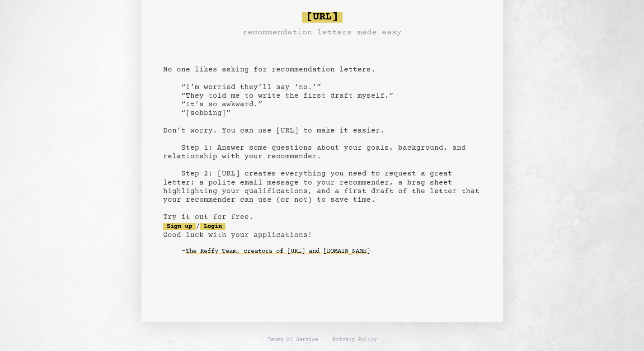 The height and width of the screenshot is (351, 644). I want to click on a: Terms of Service, so click(293, 340).